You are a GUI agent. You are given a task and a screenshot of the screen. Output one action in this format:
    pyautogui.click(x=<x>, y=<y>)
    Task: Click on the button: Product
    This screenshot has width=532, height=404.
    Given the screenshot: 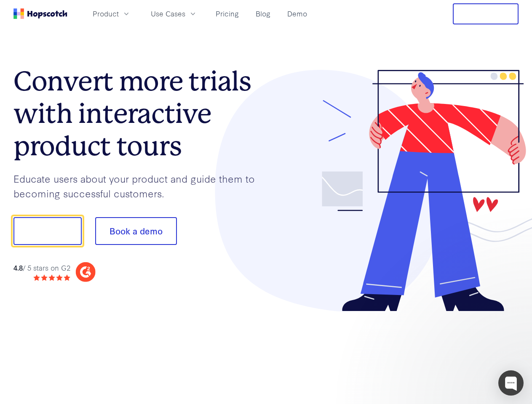 What is the action you would take?
    pyautogui.click(x=112, y=14)
    